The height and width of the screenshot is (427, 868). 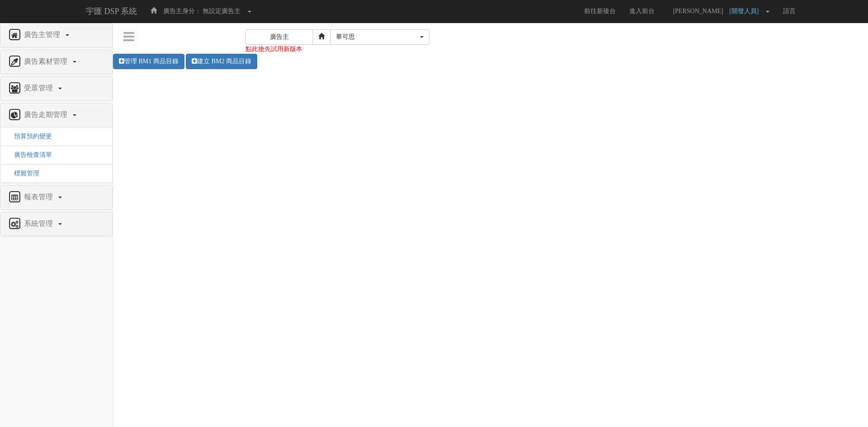 What do you see at coordinates (29, 154) in the screenshot?
I see `span: 廣告檢查清單` at bounding box center [29, 154].